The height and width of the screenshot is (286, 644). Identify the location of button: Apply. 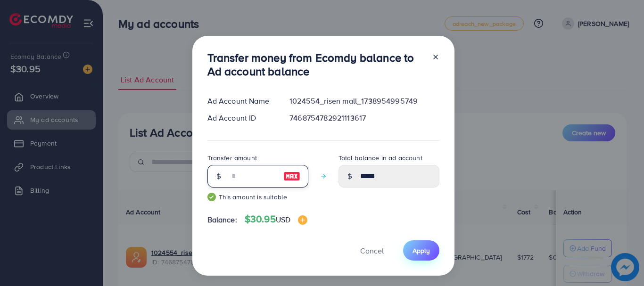
(421, 250).